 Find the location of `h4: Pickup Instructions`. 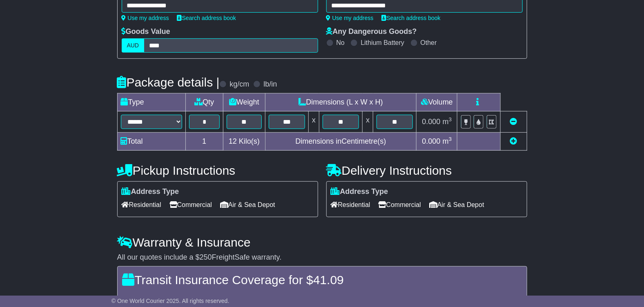

h4: Pickup Instructions is located at coordinates (218, 170).